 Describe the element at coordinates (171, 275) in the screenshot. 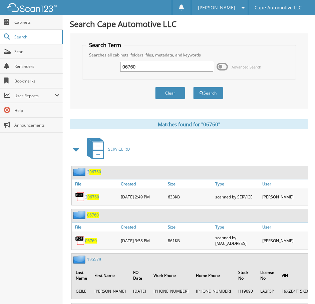

I see `th: Work Phone` at that location.